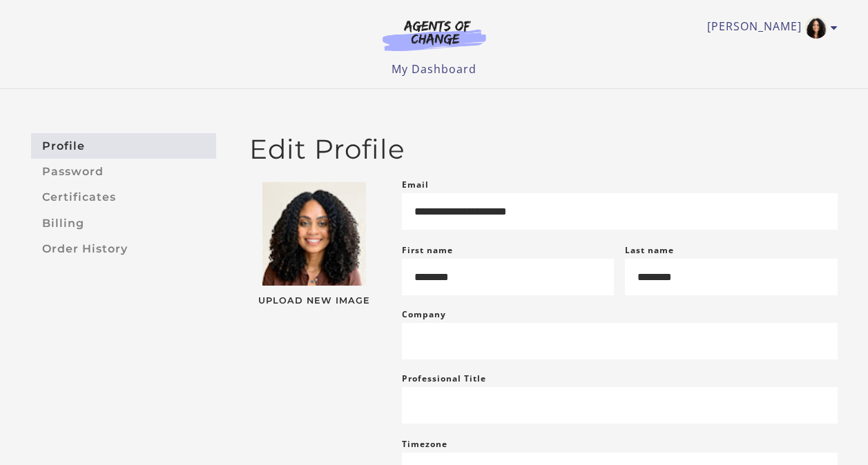 Image resolution: width=868 pixels, height=465 pixels. I want to click on img: Agents of Change Logo, so click(435, 35).